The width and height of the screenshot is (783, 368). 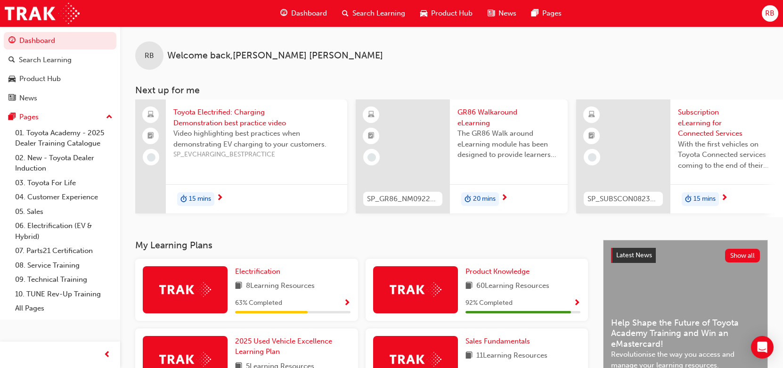 What do you see at coordinates (241, 156) in the screenshot?
I see `a: Toyota Electrified: Charging Demonstration best practice videoVideo highlighting best practices w...` at bounding box center [241, 156].